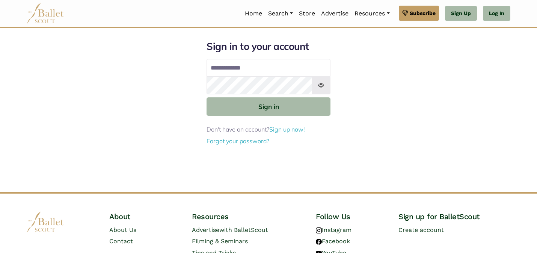  Describe the element at coordinates (45, 222) in the screenshot. I see `img: logo` at that location.